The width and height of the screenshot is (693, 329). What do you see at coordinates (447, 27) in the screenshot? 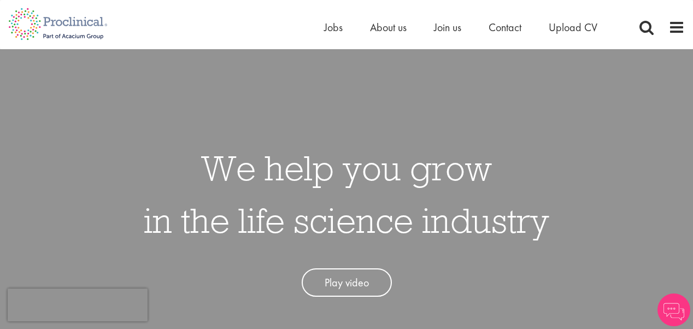
I see `span: Join us` at bounding box center [447, 27].